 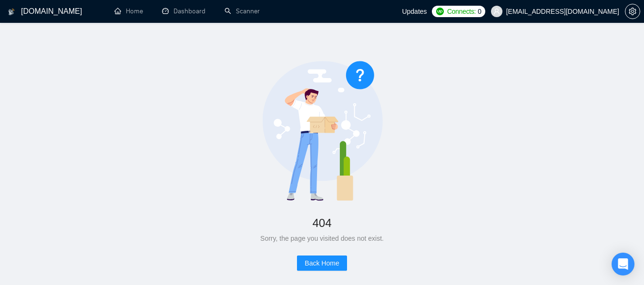 I want to click on span: Back Home, so click(x=322, y=263).